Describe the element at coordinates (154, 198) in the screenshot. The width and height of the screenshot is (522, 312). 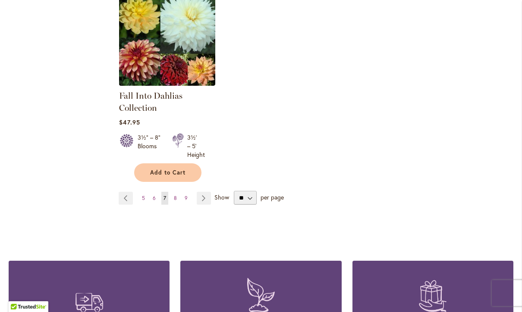
I see `span: 6` at that location.